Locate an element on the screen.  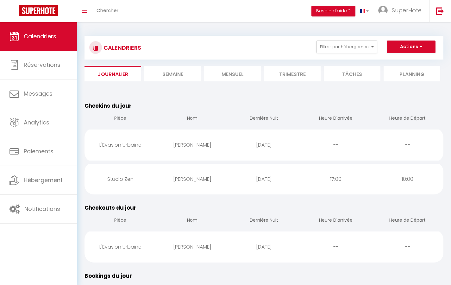
li: Planning is located at coordinates (412, 73).